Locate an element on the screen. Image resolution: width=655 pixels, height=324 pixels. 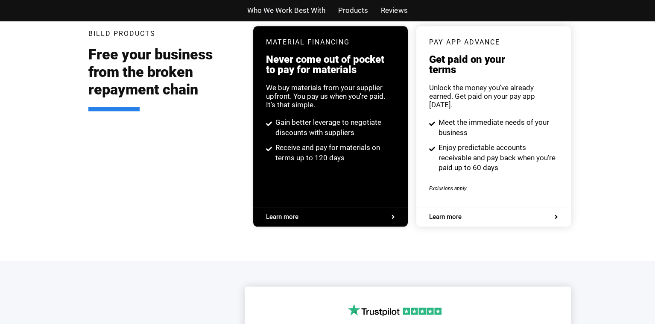
h3: Material Financing is located at coordinates (330, 42).